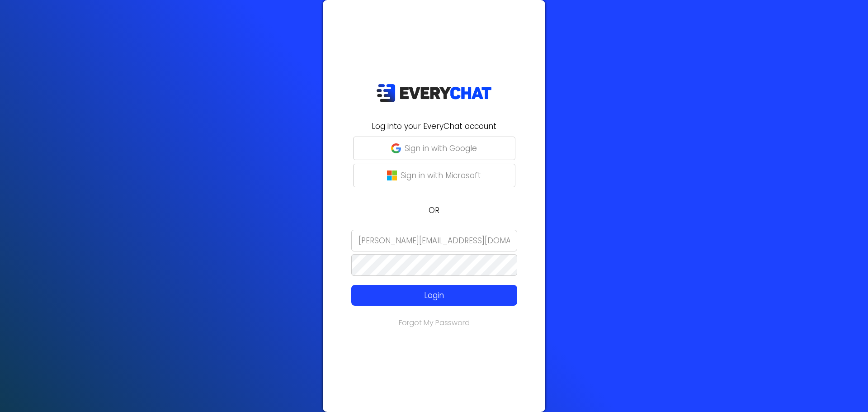 This screenshot has height=412, width=868. What do you see at coordinates (434, 295) in the screenshot?
I see `p: Login` at bounding box center [434, 295].